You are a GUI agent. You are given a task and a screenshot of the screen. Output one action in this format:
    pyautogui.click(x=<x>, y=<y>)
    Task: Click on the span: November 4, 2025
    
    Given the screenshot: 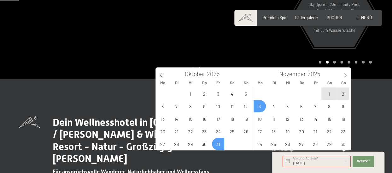 What is the action you would take?
    pyautogui.click(x=273, y=106)
    